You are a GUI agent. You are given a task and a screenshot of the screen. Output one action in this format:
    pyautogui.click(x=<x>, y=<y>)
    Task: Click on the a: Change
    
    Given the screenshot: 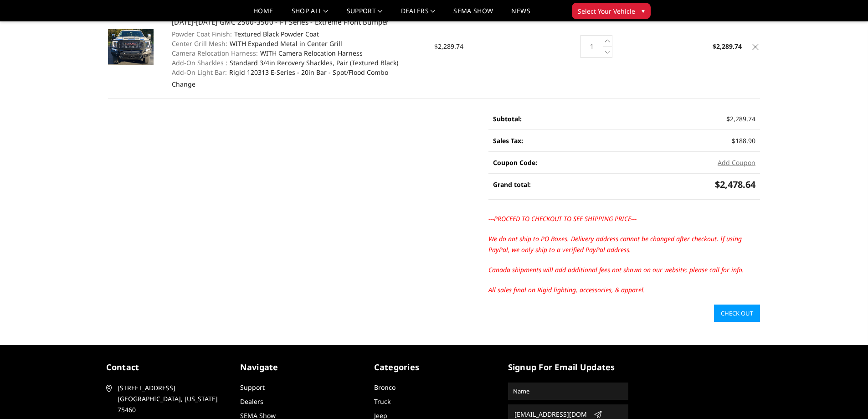 What is the action you would take?
    pyautogui.click(x=184, y=83)
    